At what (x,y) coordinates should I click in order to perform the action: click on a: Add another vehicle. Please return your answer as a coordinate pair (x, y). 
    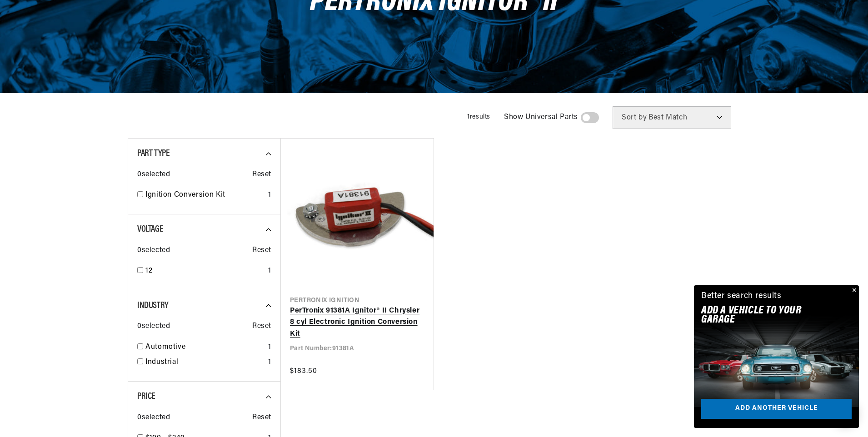
    Looking at the image, I should click on (776, 409).